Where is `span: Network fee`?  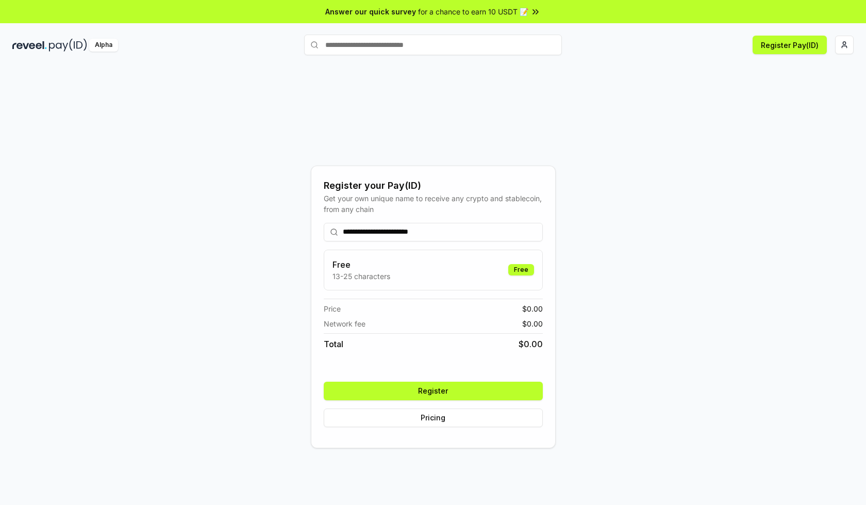
span: Network fee is located at coordinates (344, 323).